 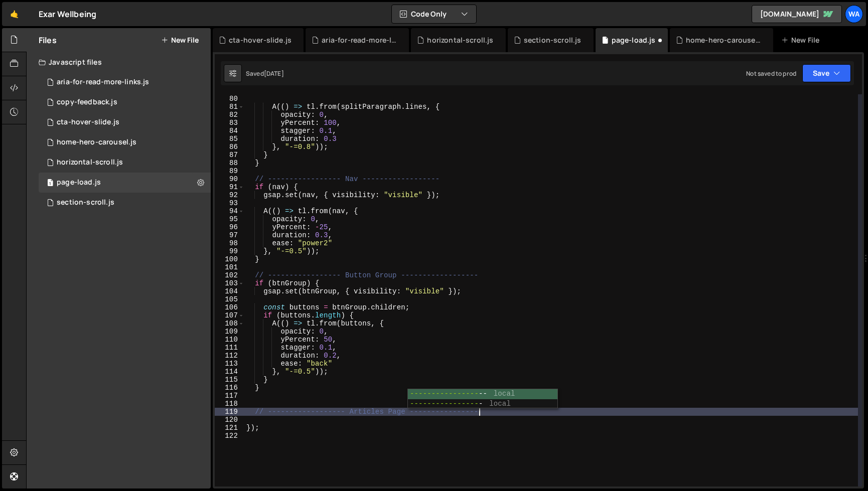 What do you see at coordinates (229, 260) in the screenshot?
I see `div: 100` at bounding box center [229, 260].